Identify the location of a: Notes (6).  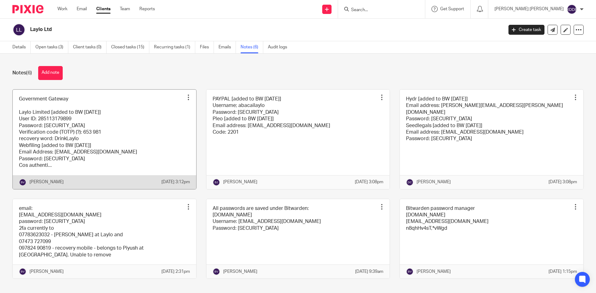
(252, 47).